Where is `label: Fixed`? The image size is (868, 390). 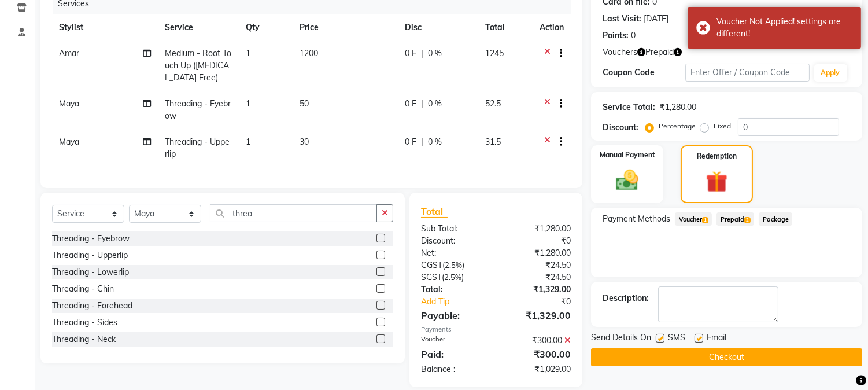
label: Fixed is located at coordinates (722, 126).